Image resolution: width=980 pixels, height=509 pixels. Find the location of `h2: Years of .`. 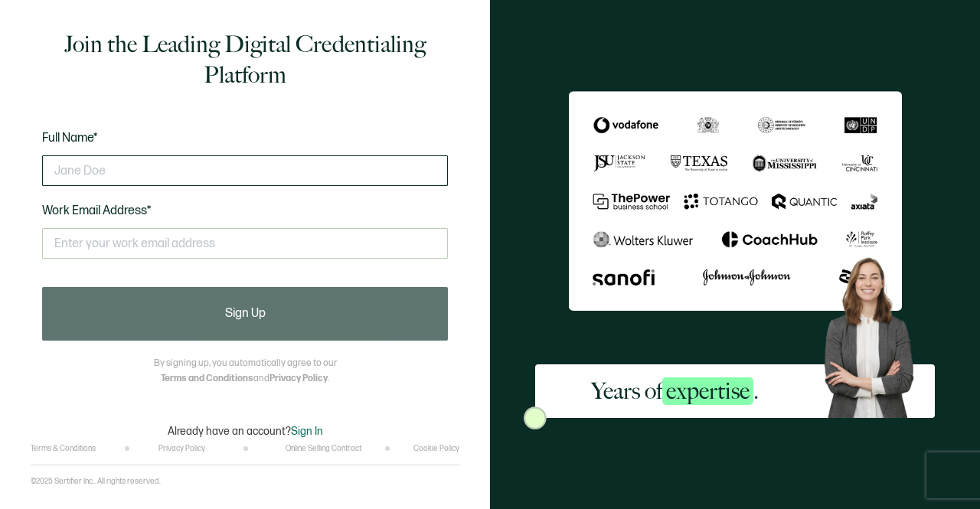

h2: Years of . is located at coordinates (675, 391).